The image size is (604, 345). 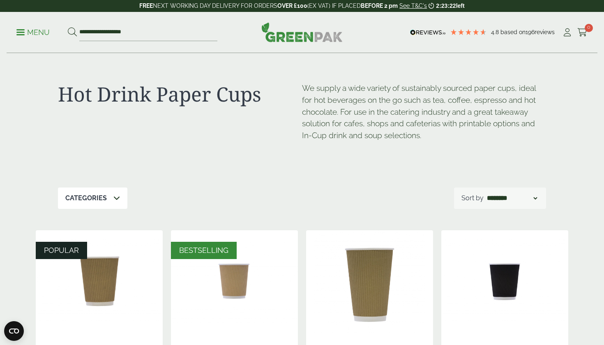 What do you see at coordinates (86, 198) in the screenshot?
I see `p: Categories` at bounding box center [86, 198].